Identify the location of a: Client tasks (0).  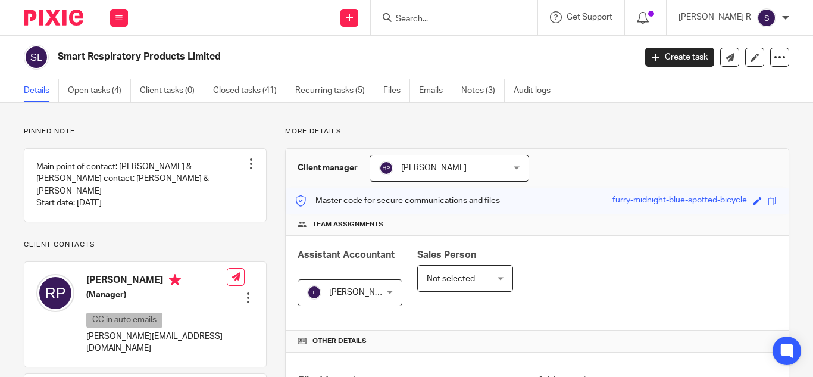
(172, 90).